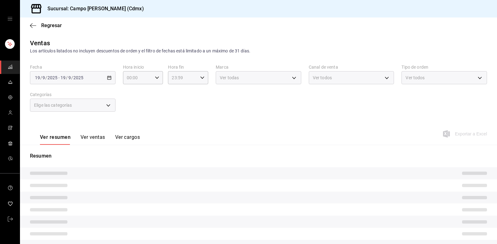  I want to click on span: Elige las categorías, so click(53, 105).